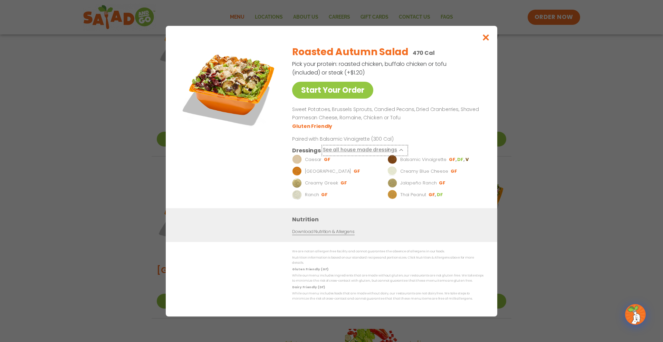 The width and height of the screenshot is (663, 342). Describe the element at coordinates (388, 296) in the screenshot. I see `p: While our menu includes foods that are made without dairy, our restaurants are not dairy free. We...` at that location.